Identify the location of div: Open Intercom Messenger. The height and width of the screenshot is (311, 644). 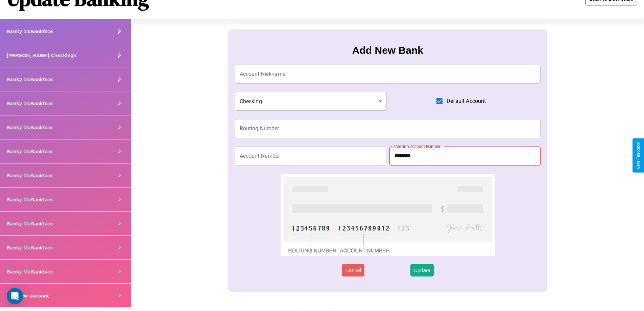
(15, 296).